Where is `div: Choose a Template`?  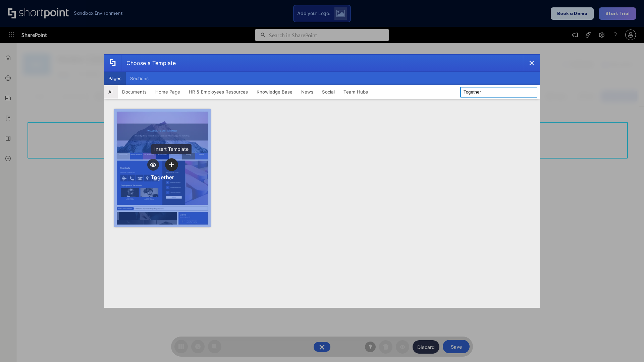 div: Choose a Template is located at coordinates (148, 63).